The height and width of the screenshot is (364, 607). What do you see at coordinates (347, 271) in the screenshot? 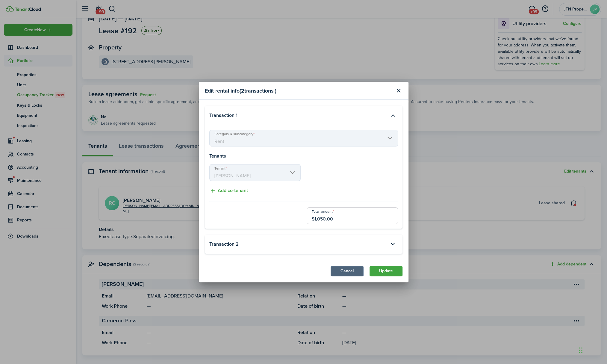
I see `button: Cancel` at bounding box center [347, 271].